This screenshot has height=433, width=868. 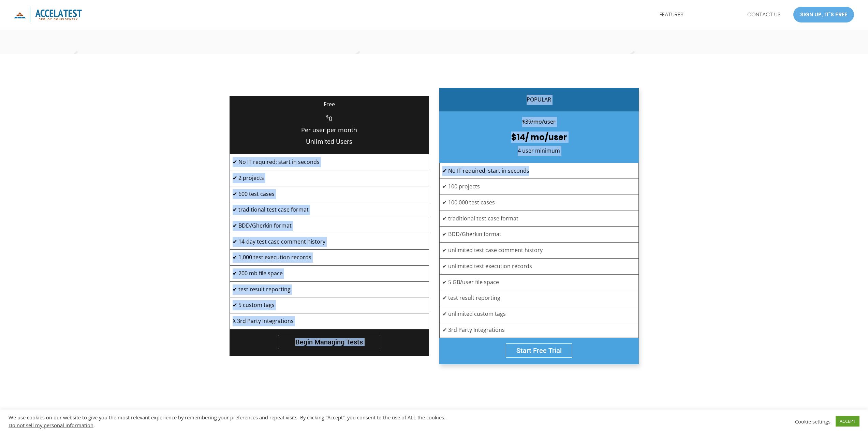 What do you see at coordinates (539, 251) in the screenshot?
I see `td: ✔ unlimited test case comment history` at bounding box center [539, 251].